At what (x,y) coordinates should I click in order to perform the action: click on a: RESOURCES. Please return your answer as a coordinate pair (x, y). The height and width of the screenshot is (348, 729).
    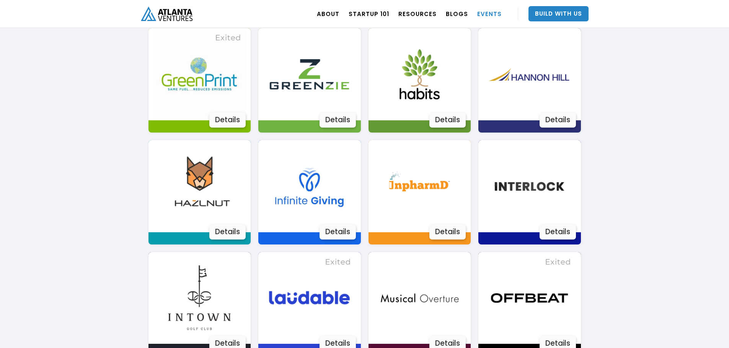
    Looking at the image, I should click on (417, 14).